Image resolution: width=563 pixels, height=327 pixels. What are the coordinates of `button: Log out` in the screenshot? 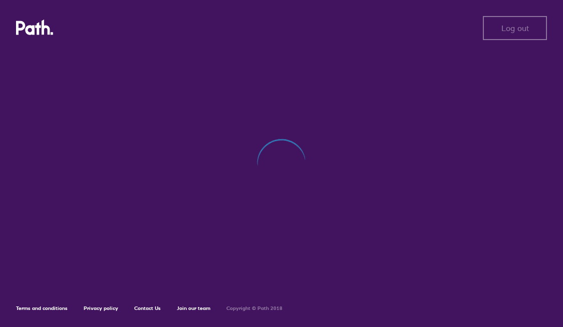 It's located at (515, 28).